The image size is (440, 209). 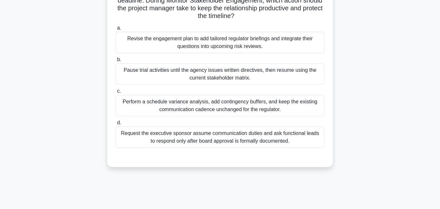 What do you see at coordinates (220, 74) in the screenshot?
I see `div: Pause trial activities until the agency issues written directives, then resume using the current ...` at bounding box center [220, 74].